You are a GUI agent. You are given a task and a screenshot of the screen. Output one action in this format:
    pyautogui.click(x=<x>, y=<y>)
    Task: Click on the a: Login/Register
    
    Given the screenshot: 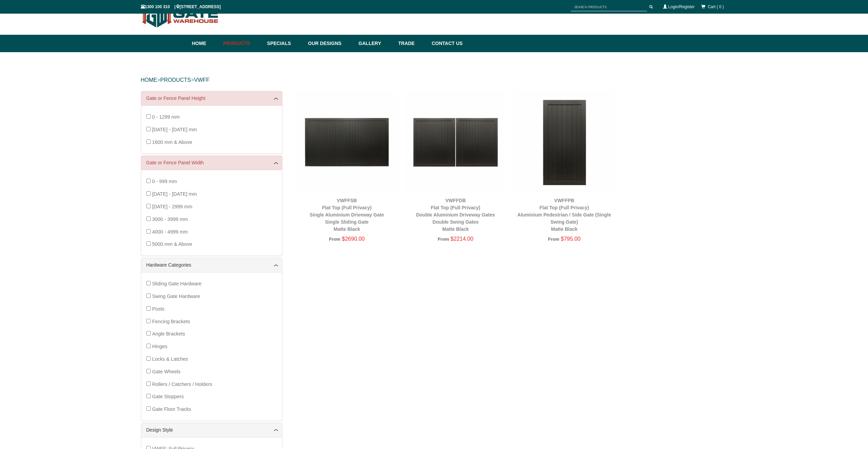 What is the action you would take?
    pyautogui.click(x=681, y=7)
    